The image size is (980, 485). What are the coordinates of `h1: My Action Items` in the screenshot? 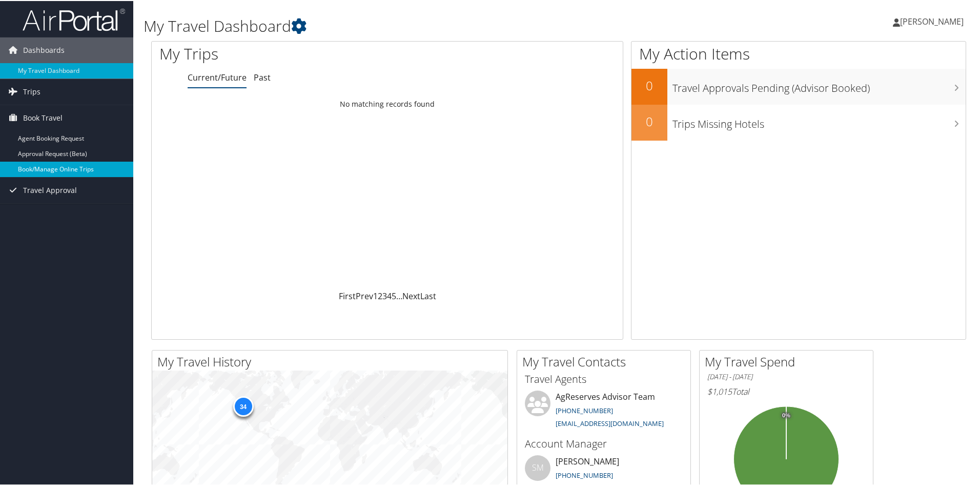 It's located at (799, 53).